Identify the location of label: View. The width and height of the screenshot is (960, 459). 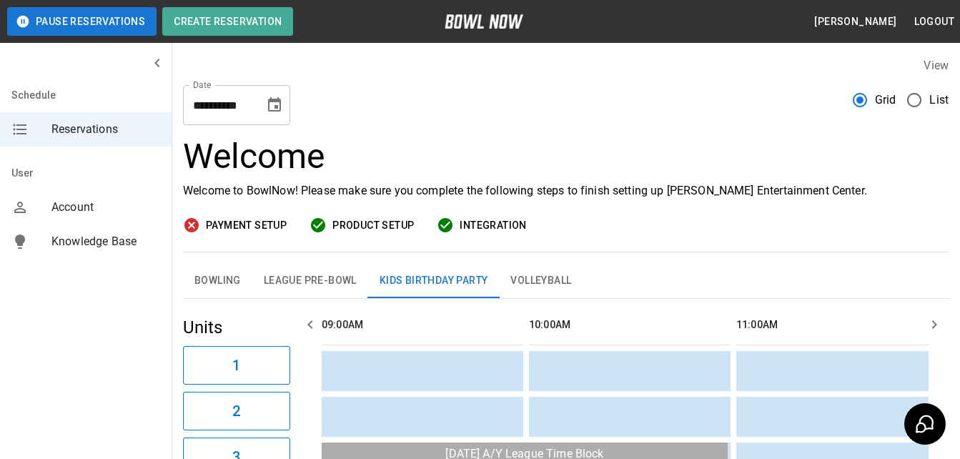
(936, 65).